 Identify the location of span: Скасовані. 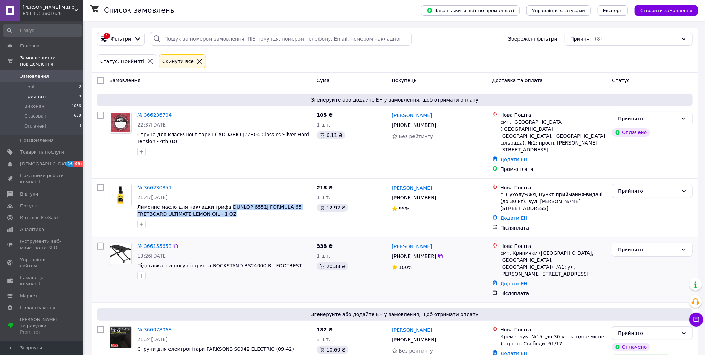
(36, 116).